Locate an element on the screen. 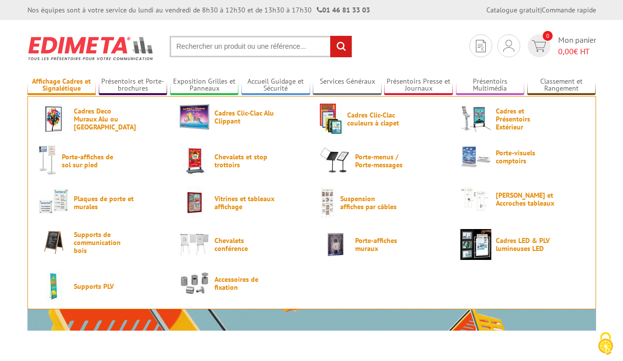 Image resolution: width=623 pixels, height=361 pixels. a: Supports PLV is located at coordinates (101, 287).